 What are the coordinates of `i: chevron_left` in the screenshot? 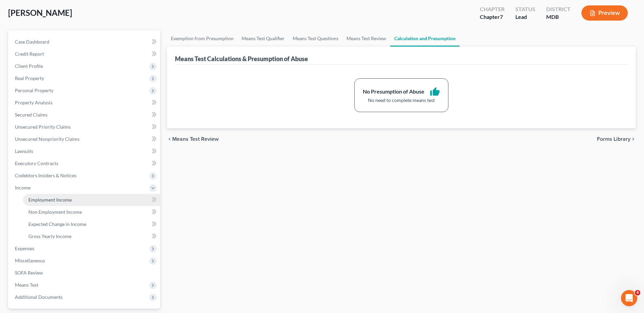 It's located at (170, 140).